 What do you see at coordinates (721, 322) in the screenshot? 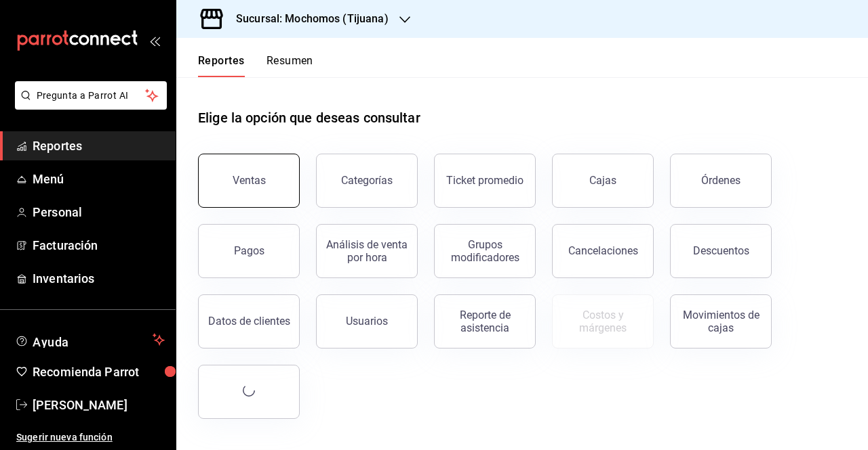
I see `div: Movimientos de cajas` at bounding box center [721, 322].